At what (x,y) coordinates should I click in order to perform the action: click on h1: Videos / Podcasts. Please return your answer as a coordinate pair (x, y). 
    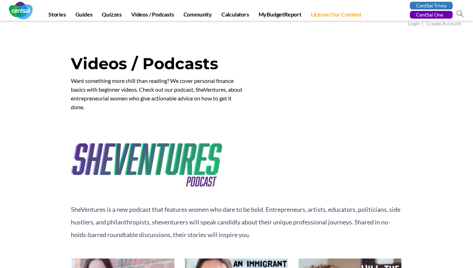
    Looking at the image, I should click on (237, 65).